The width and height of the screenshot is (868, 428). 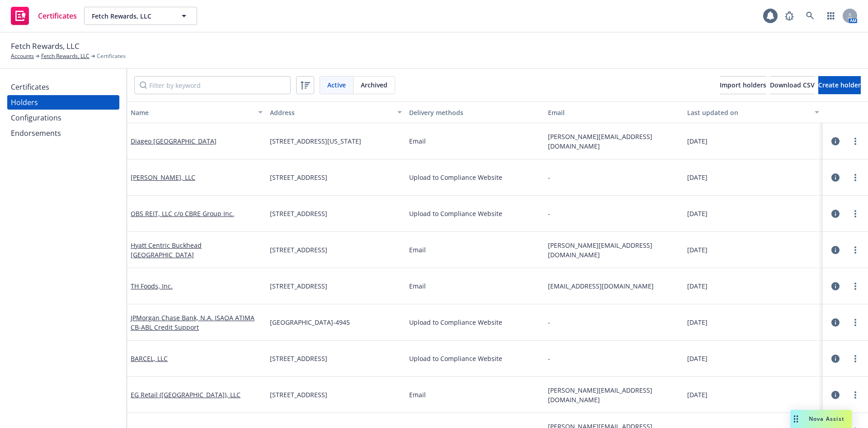 I want to click on button: Address, so click(x=336, y=113).